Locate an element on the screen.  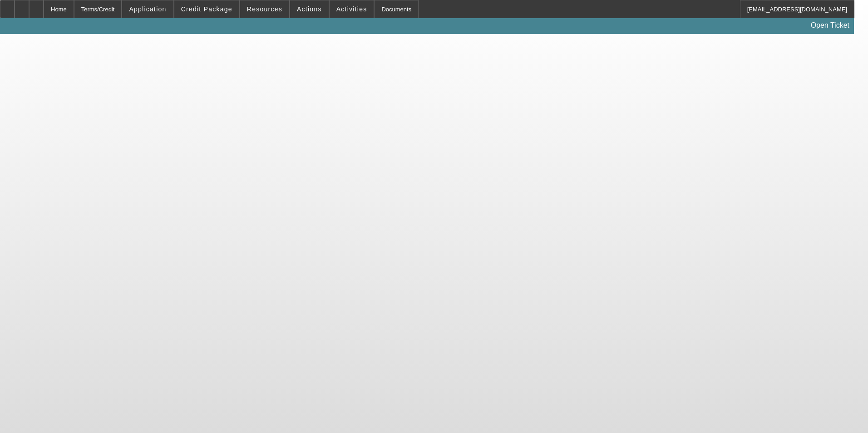
span: Resources is located at coordinates (265, 9).